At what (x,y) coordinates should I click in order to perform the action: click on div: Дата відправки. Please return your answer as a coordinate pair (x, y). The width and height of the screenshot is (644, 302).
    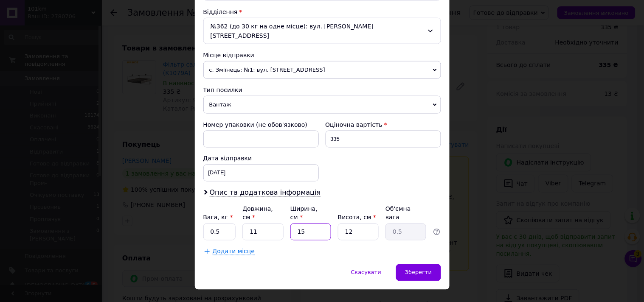
    Looking at the image, I should click on (261, 159).